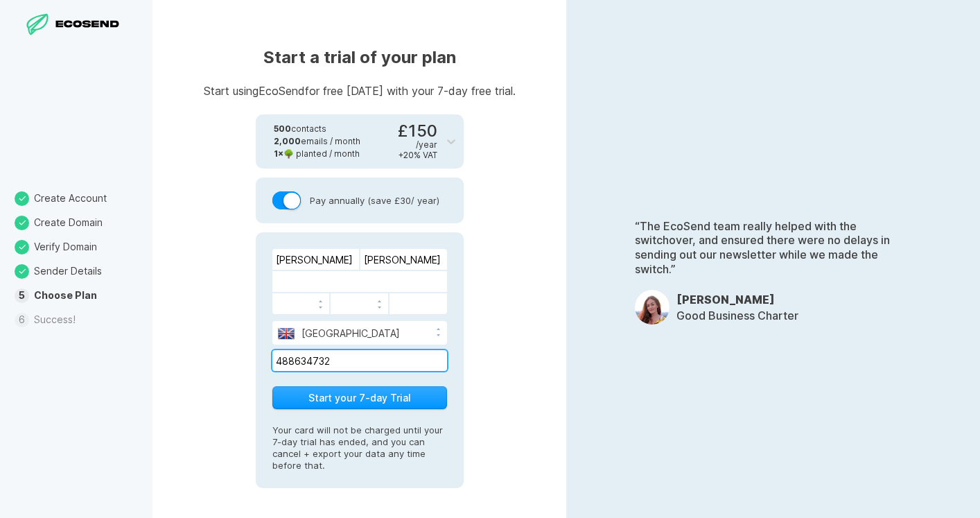  Describe the element at coordinates (359, 360) in the screenshot. I see `input: VAT Number` at that location.